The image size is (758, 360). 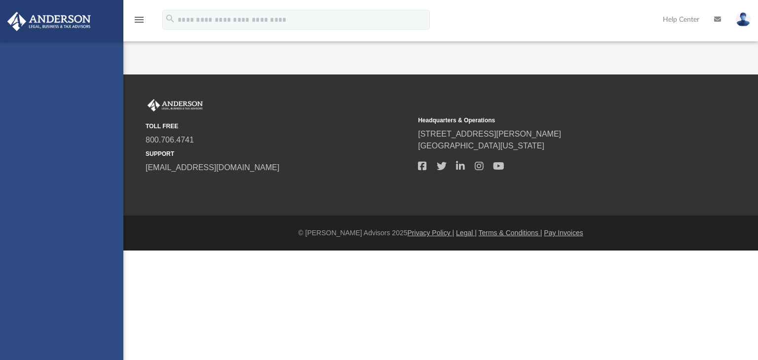 I want to click on a: 800.706.4741, so click(x=170, y=140).